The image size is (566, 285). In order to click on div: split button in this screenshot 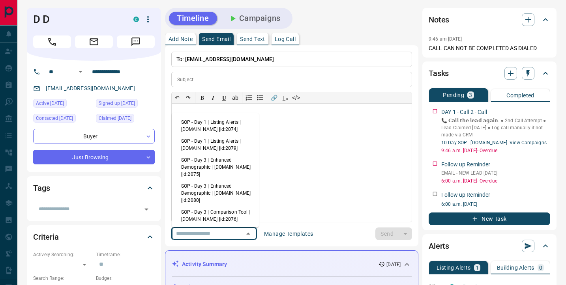, I will do `click(393, 234)`.